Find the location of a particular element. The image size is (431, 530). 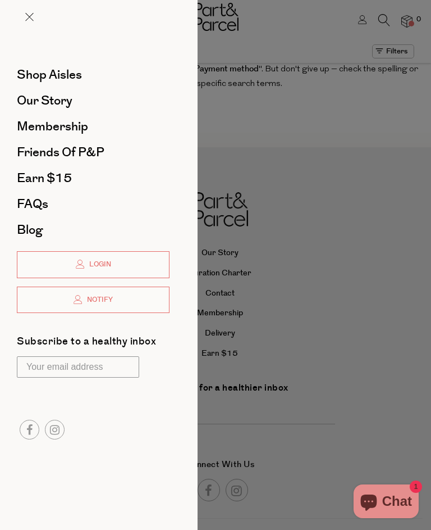

a: FAQs is located at coordinates (93, 204).